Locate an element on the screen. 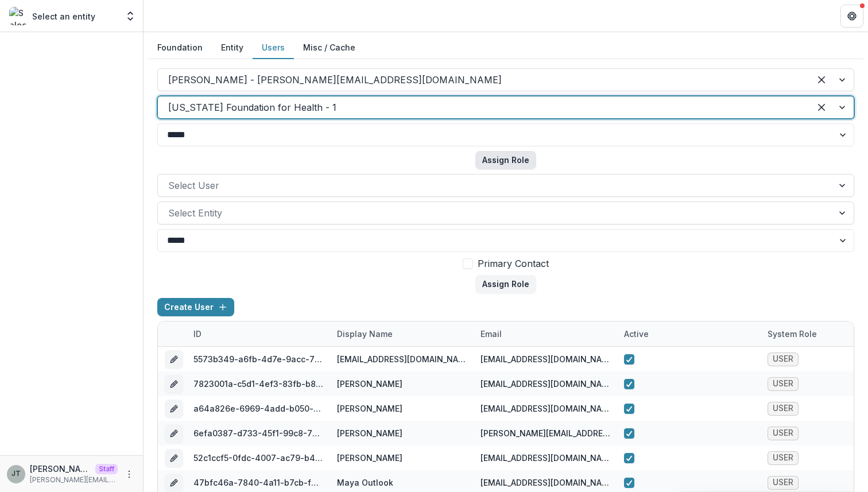 This screenshot has width=868, height=492. button: Entity is located at coordinates (232, 48).